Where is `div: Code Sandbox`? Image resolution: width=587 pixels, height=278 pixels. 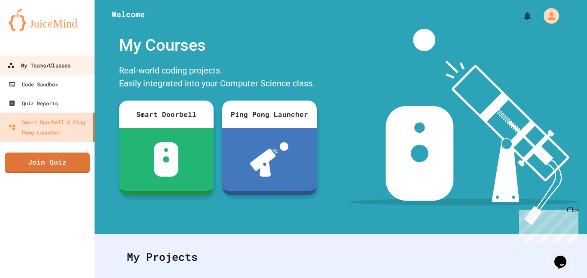
div: Code Sandbox is located at coordinates (33, 84).